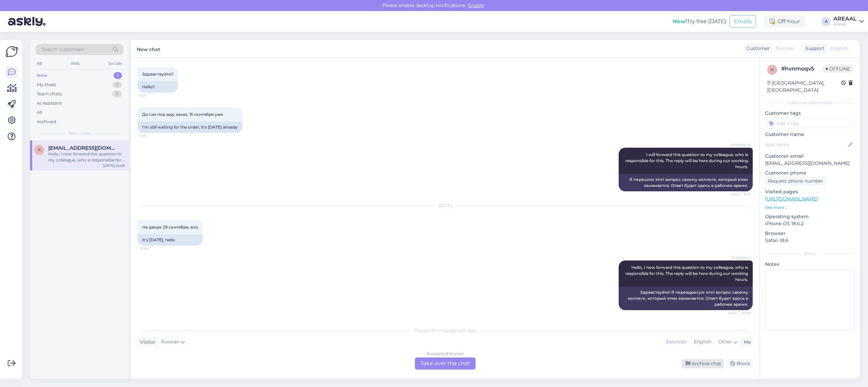 This screenshot has height=387, width=868. I want to click on span: Search customers, so click(63, 49).